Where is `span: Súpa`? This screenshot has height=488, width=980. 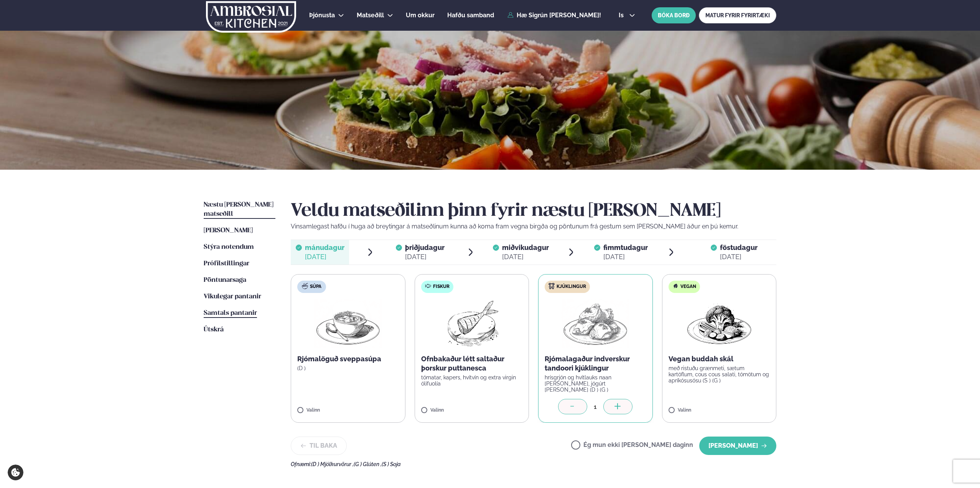
span: Súpa is located at coordinates (316, 287).